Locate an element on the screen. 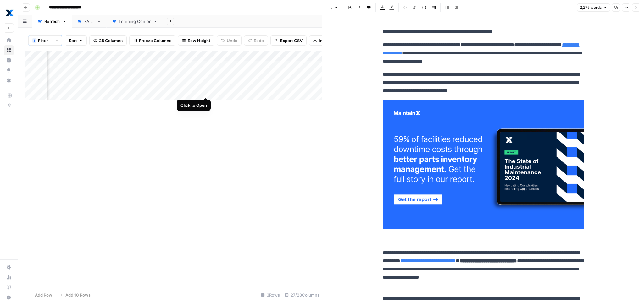 The width and height of the screenshot is (644, 305). span: Row Height is located at coordinates (199, 40).